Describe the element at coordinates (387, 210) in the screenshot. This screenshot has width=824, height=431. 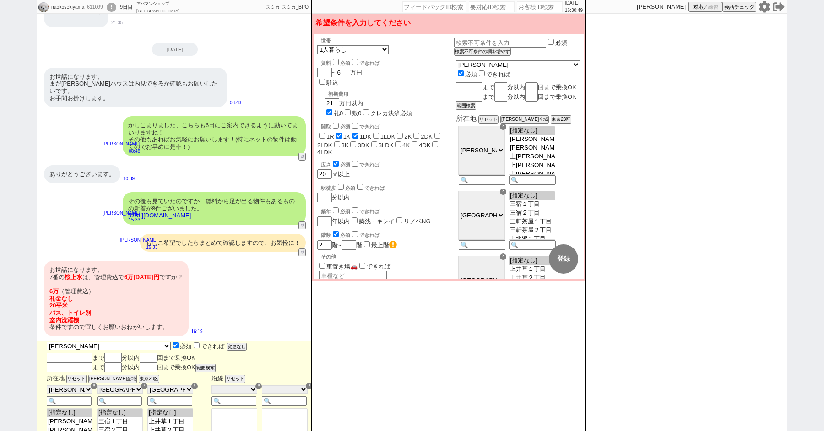
I see `div: 築年` at that location.